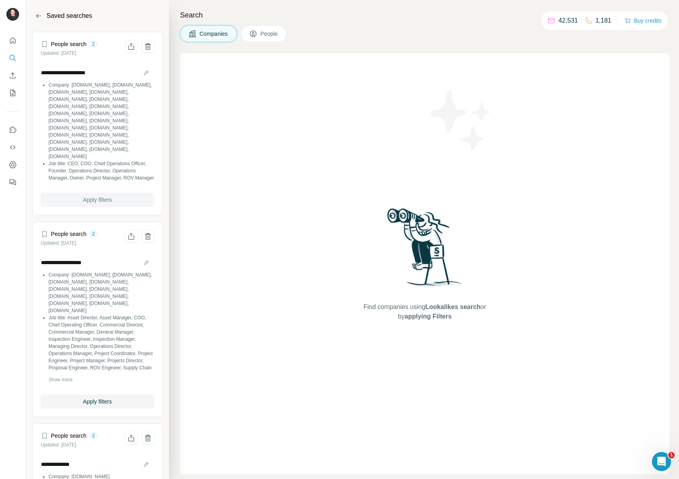 This screenshot has height=479, width=679. I want to click on button: Dashboard, so click(13, 165).